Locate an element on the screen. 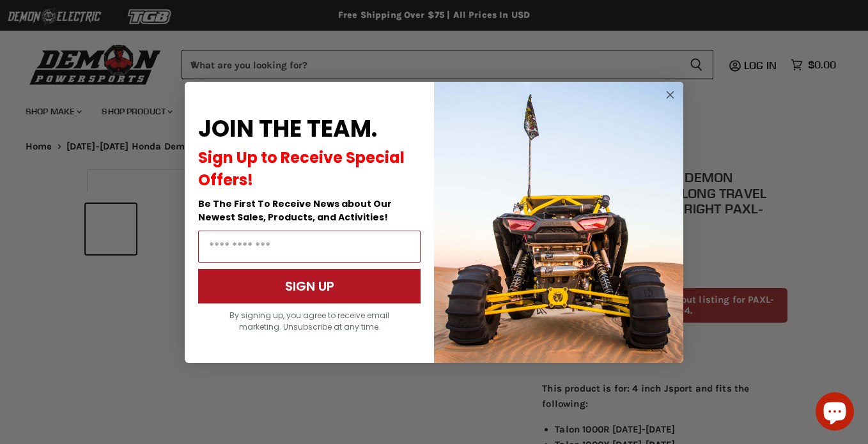 The image size is (868, 444). img: a9095488-b6e7-41ba-879d-588abfab540b.jpeg is located at coordinates (558, 223).